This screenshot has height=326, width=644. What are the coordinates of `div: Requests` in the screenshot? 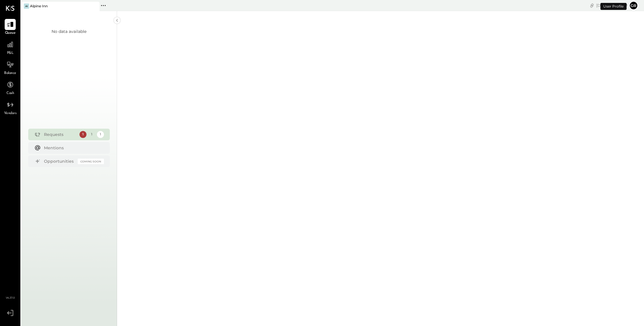 It's located at (60, 134).